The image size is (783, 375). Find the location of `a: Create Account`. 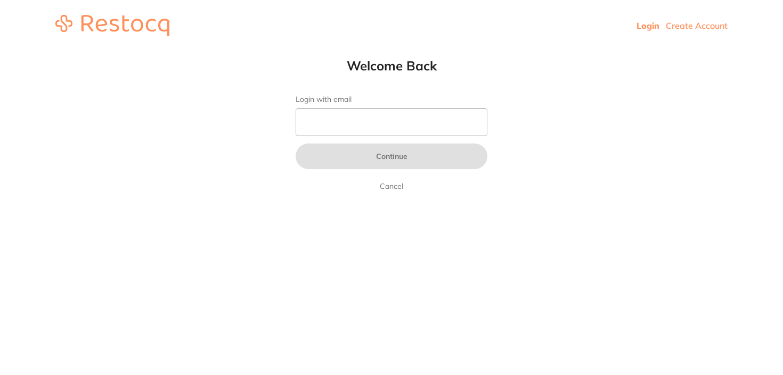

a: Create Account is located at coordinates (697, 26).